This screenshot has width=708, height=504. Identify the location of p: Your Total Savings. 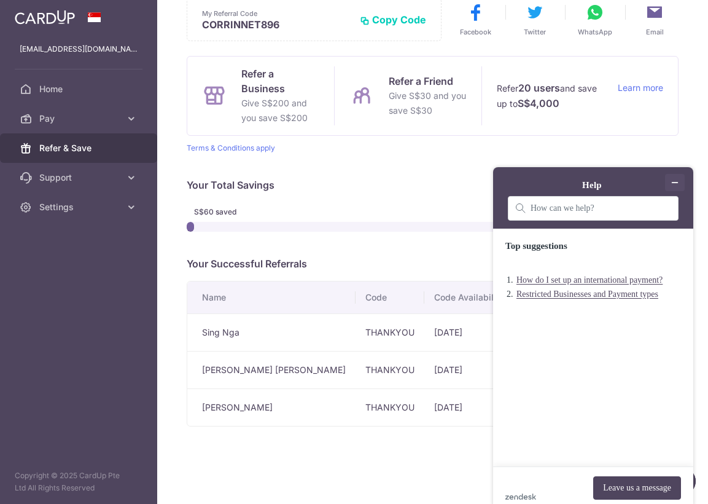
(432, 185).